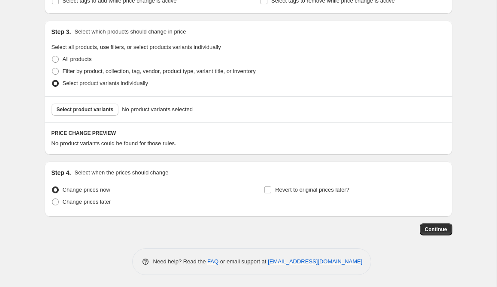  What do you see at coordinates (157, 109) in the screenshot?
I see `span: No product variants selected` at bounding box center [157, 109].